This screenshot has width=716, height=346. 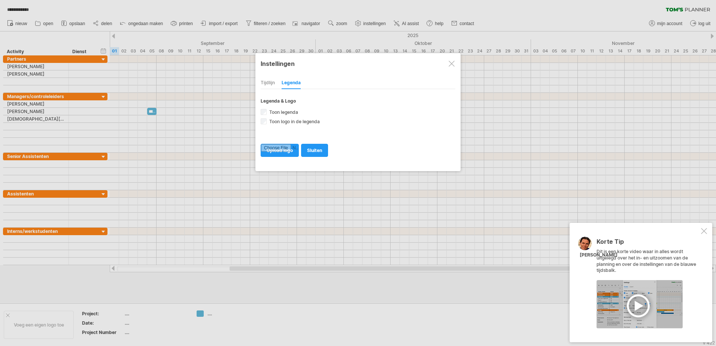 What do you see at coordinates (315, 150) in the screenshot?
I see `a: sluiten` at bounding box center [315, 150].